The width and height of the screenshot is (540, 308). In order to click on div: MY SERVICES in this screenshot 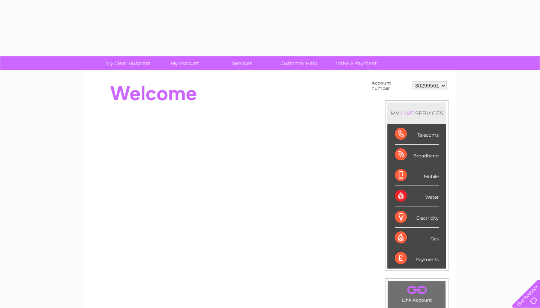, I will do `click(417, 113)`.